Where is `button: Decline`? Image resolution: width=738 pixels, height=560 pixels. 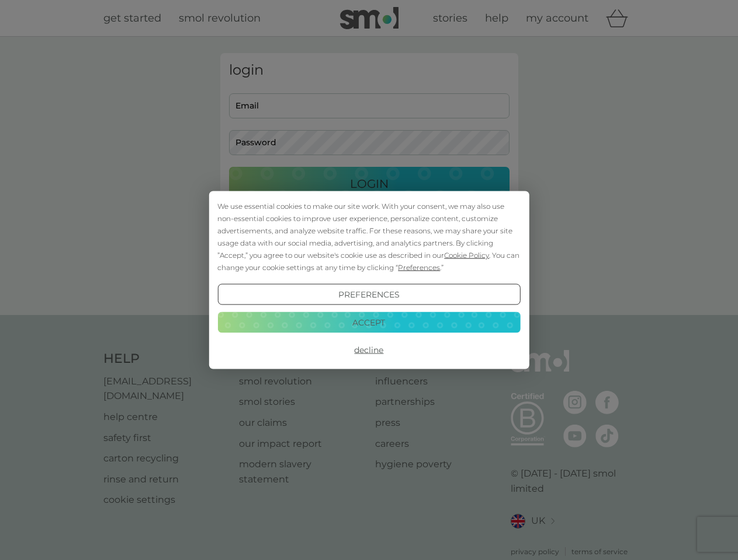 button: Decline is located at coordinates (368, 350).